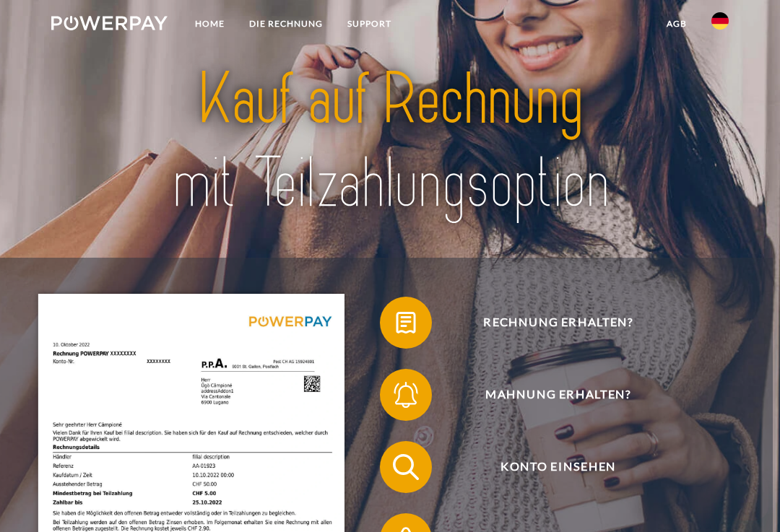 Image resolution: width=780 pixels, height=532 pixels. I want to click on a: agb, so click(677, 24).